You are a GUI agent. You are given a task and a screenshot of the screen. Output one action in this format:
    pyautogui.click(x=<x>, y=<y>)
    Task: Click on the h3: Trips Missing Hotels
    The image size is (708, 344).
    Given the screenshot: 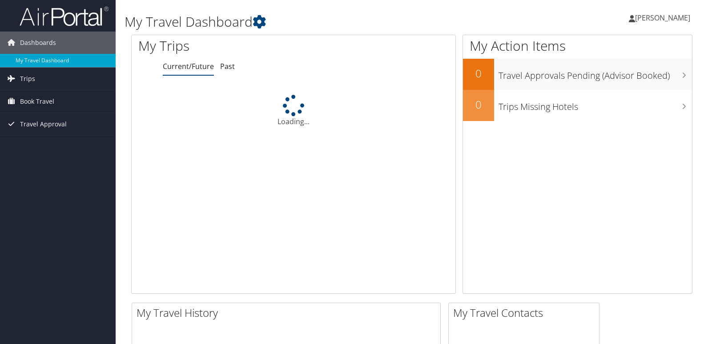 What is the action you would take?
    pyautogui.click(x=595, y=105)
    